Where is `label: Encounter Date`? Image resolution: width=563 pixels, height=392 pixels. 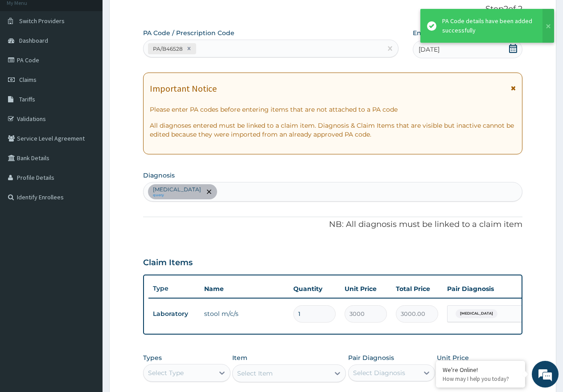 label: Encounter Date is located at coordinates (438, 33).